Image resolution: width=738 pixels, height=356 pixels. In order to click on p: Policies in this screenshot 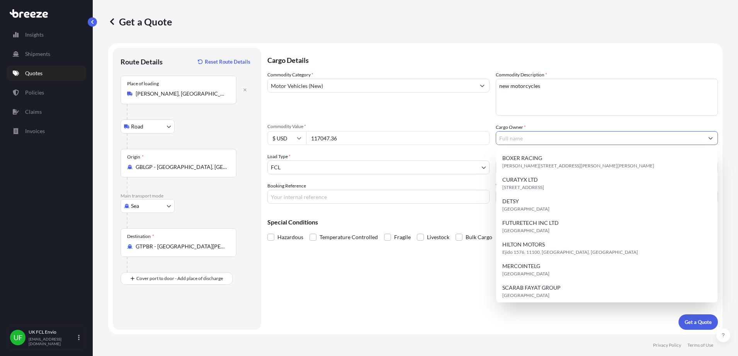, I will do `click(34, 93)`.